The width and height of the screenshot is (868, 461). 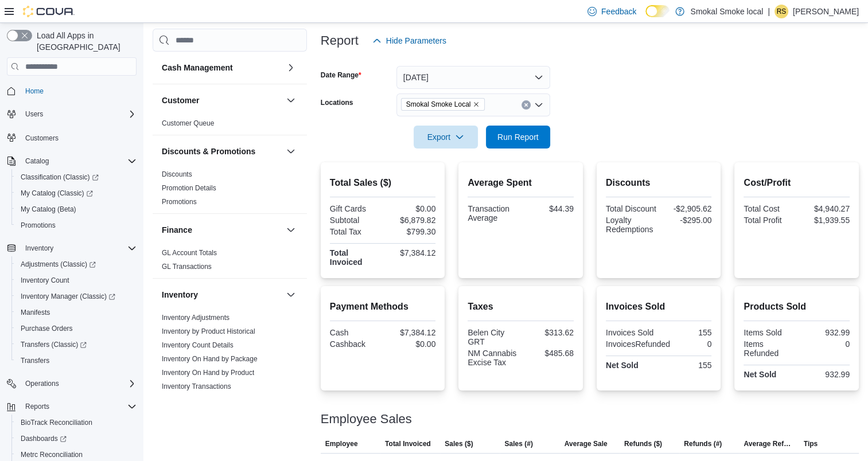 What do you see at coordinates (726, 12) in the screenshot?
I see `p: Smokal Smoke local` at bounding box center [726, 12].